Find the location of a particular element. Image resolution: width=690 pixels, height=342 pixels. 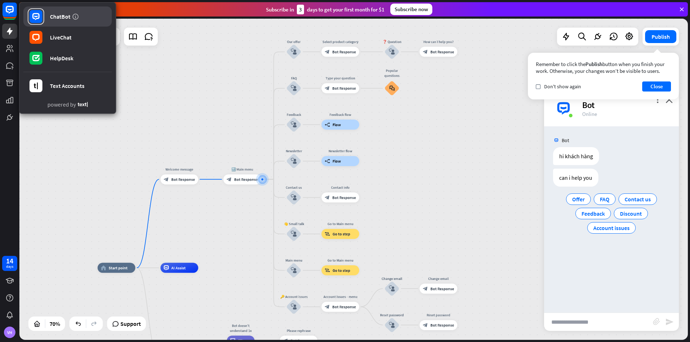

div: Bot doesn't understand 1x is located at coordinates (241, 328).